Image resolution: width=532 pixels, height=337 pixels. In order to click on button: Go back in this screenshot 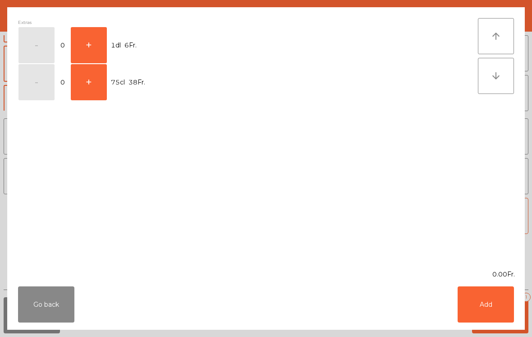, I will do `click(46, 304)`.